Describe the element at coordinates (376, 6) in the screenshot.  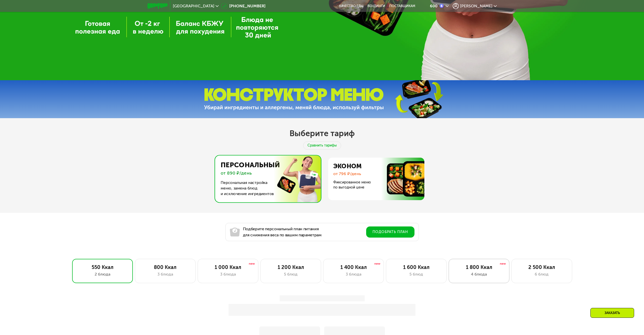
I see `a: Вендинги` at that location.